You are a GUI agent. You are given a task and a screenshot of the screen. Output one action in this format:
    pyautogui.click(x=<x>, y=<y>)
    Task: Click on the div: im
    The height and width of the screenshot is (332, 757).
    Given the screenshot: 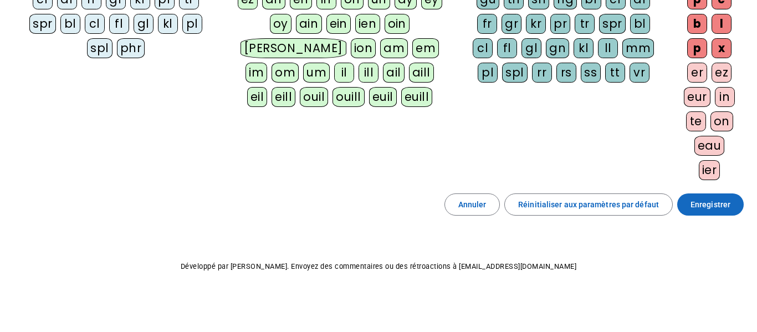 What is the action you would take?
    pyautogui.click(x=256, y=73)
    